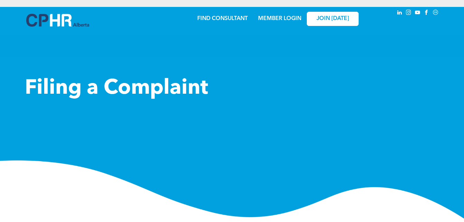 The height and width of the screenshot is (222, 464). Describe the element at coordinates (223, 19) in the screenshot. I see `a: FIND CONSULTANT` at that location.